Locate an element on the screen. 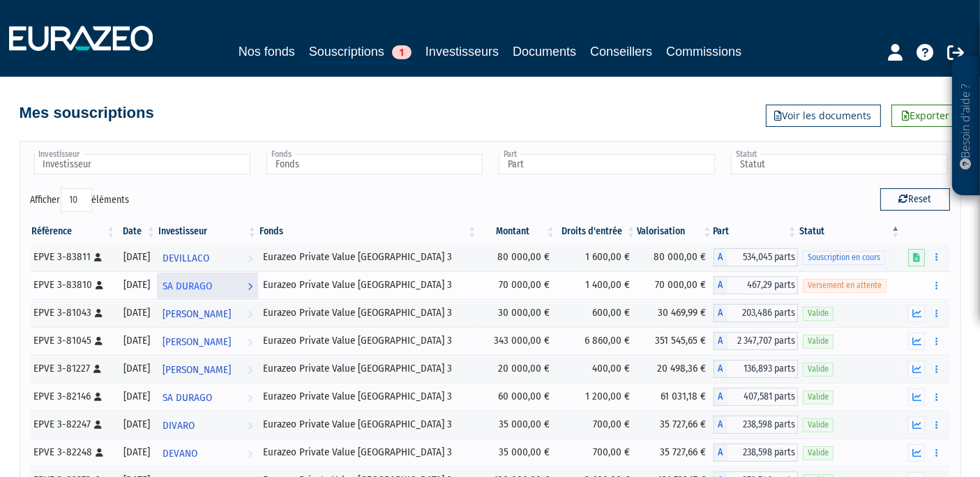 This screenshot has height=477, width=980. div: EPVE 3-83810 is located at coordinates (73, 284).